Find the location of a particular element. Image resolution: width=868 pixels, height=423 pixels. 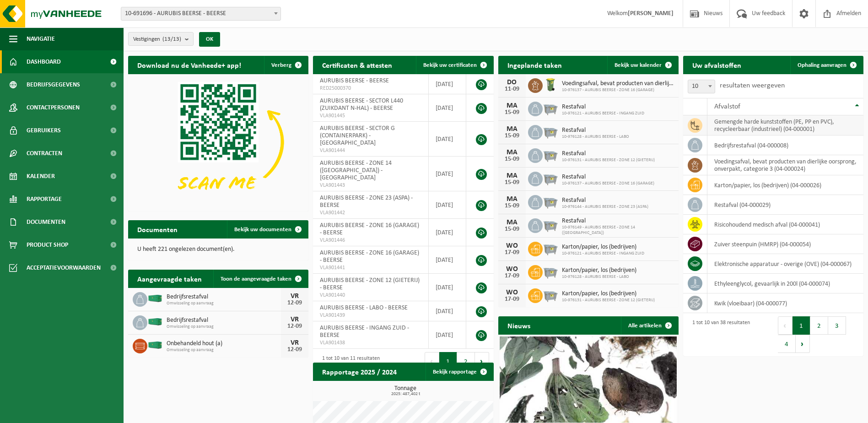

span: VLA901443 is located at coordinates (371, 185).